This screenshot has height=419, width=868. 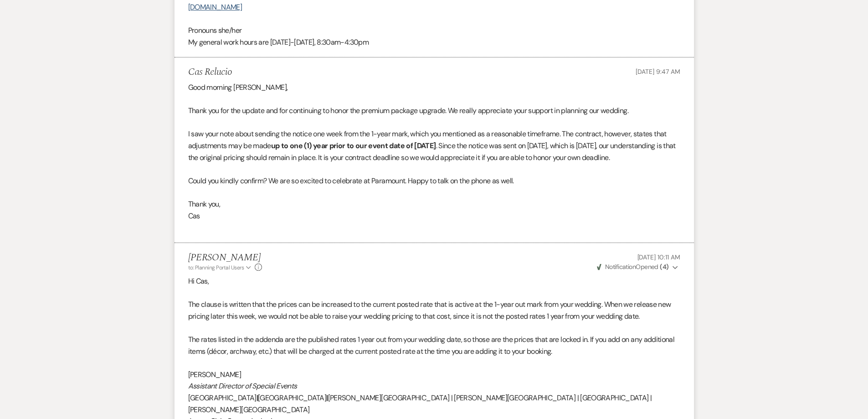 What do you see at coordinates (434, 281) in the screenshot?
I see `p: Hi Cas,` at bounding box center [434, 281].